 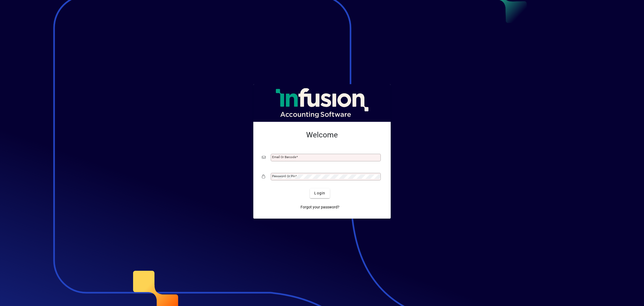 What do you see at coordinates (322, 135) in the screenshot?
I see `h2: Welcome` at bounding box center [322, 135].